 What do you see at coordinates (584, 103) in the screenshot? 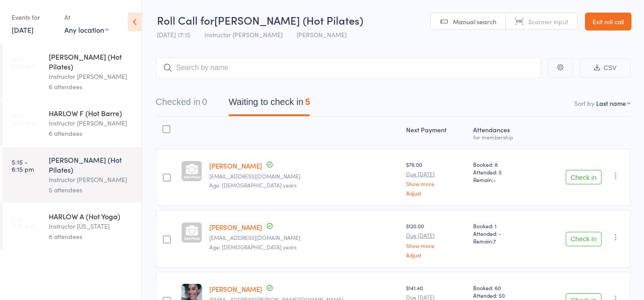
I see `label: Sort by` at bounding box center [584, 103].